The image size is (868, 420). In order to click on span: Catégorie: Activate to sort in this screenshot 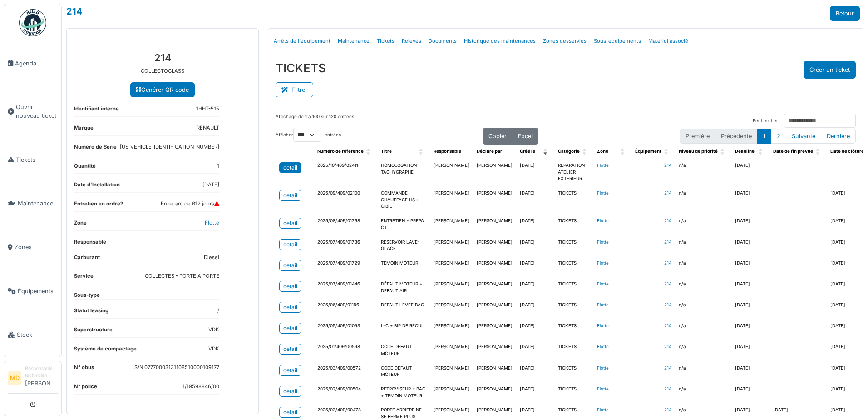, I will do `click(585, 151)`.